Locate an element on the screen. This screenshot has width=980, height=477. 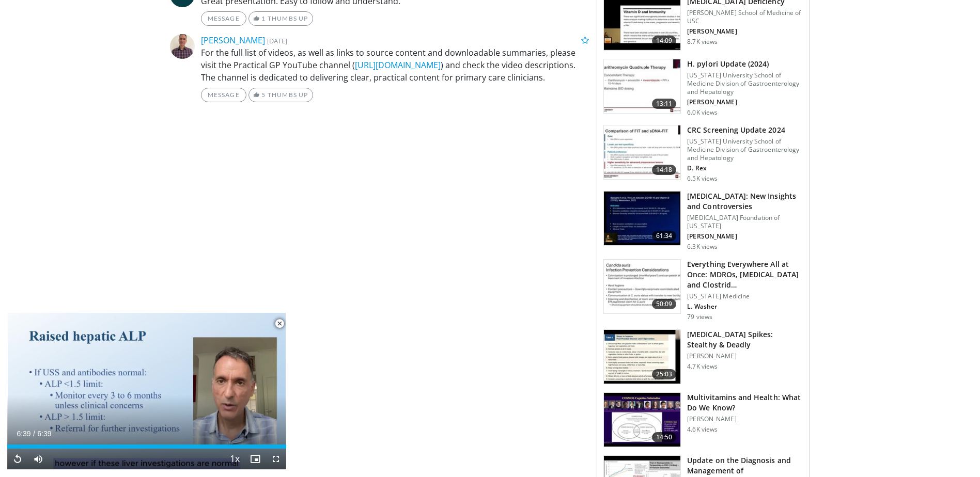
span: 1 is located at coordinates (263, 18).